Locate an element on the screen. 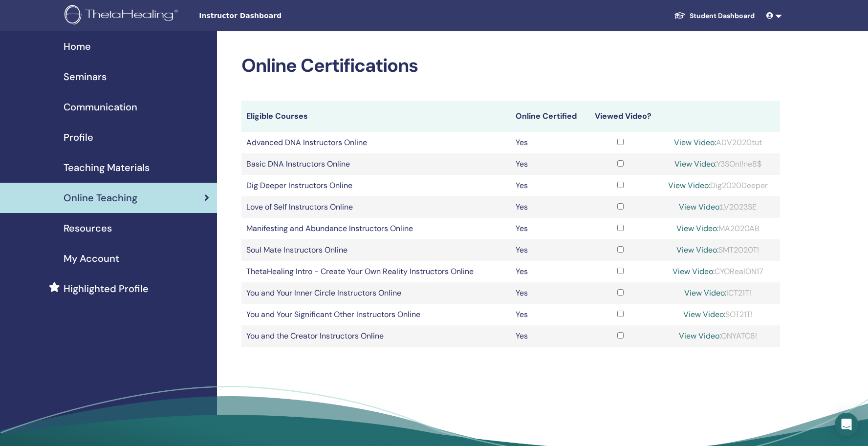  td: Basic DNA Instructors Online is located at coordinates (376, 164).